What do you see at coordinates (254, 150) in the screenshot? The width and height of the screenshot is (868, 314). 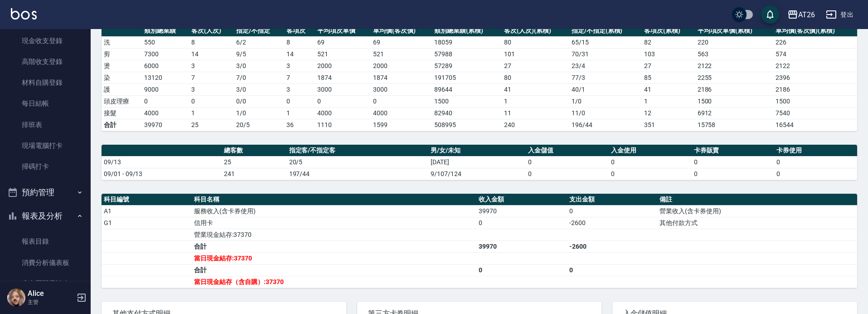 I see `th: 總客數` at bounding box center [254, 150].